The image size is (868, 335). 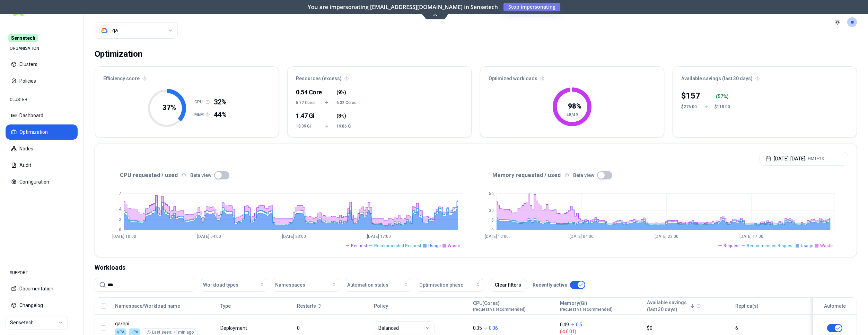 I want to click on h1: CPU, so click(x=199, y=102).